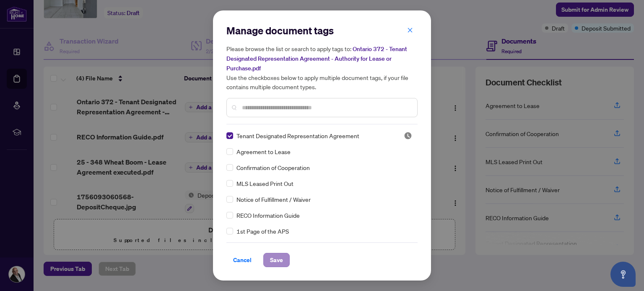 This screenshot has height=291, width=644. What do you see at coordinates (410, 30) in the screenshot?
I see `span: close` at bounding box center [410, 30].